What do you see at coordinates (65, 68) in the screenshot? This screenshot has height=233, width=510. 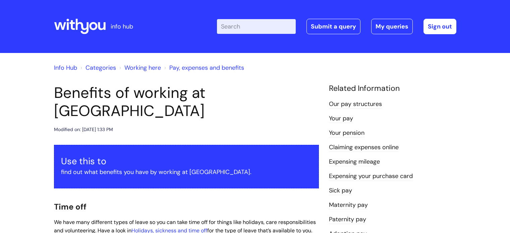 I see `a: Info Hub` at bounding box center [65, 68].